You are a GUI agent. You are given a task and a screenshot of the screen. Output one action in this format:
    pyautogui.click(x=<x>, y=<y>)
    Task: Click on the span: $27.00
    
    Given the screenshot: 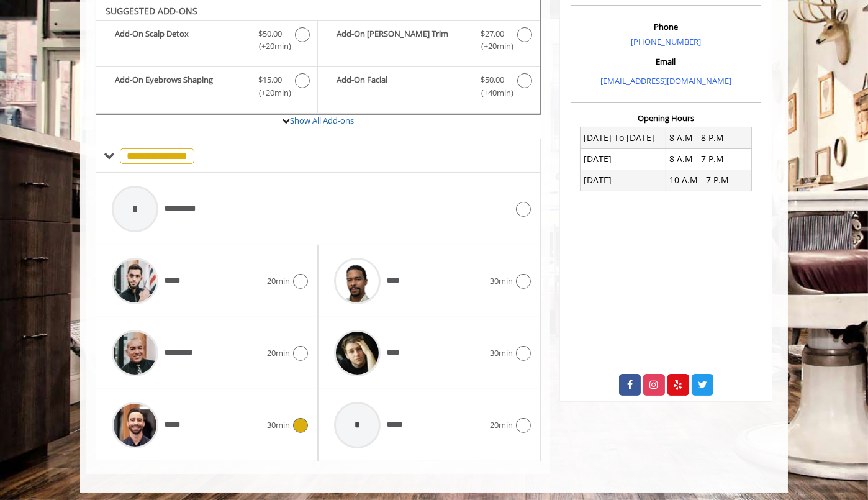 What is the action you would take?
    pyautogui.click(x=493, y=34)
    